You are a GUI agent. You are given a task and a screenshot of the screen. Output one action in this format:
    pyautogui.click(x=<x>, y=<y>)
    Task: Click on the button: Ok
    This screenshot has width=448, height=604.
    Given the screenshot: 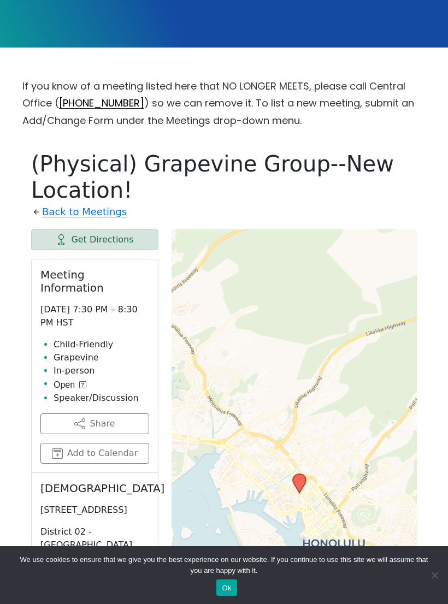 What is the action you would take?
    pyautogui.click(x=226, y=588)
    